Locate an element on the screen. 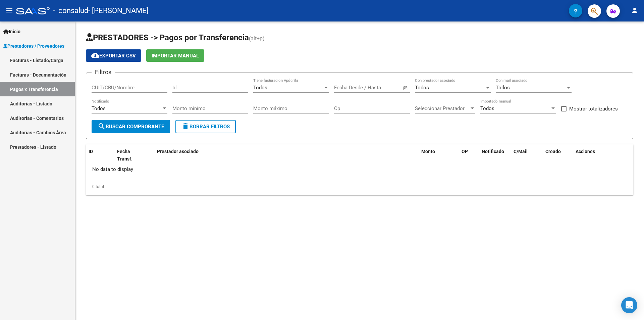 The image size is (644, 320). datatable-header-cell: Creado is located at coordinates (557, 156).